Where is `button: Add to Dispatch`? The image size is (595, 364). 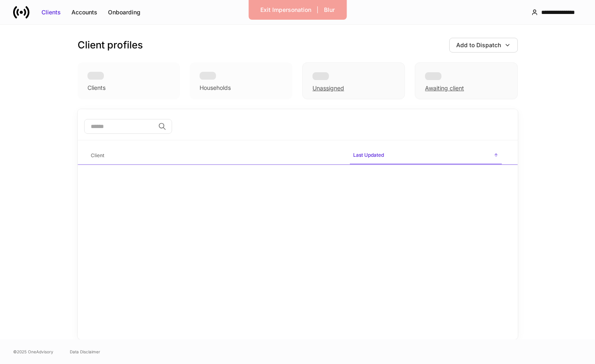
button: Add to Dispatch is located at coordinates (484, 45).